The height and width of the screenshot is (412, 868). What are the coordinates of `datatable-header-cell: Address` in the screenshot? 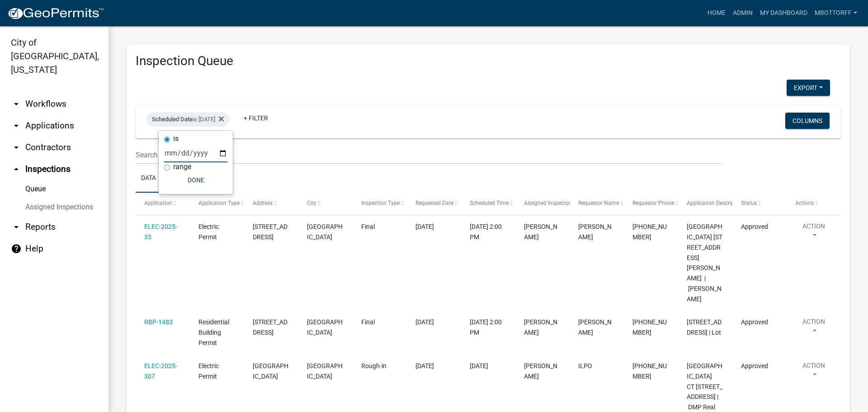 It's located at (271, 203).